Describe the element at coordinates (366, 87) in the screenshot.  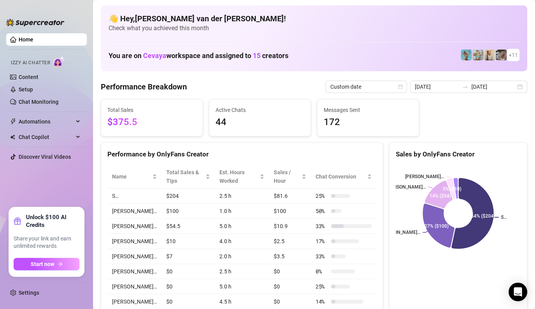
I see `span: Custom date` at that location.